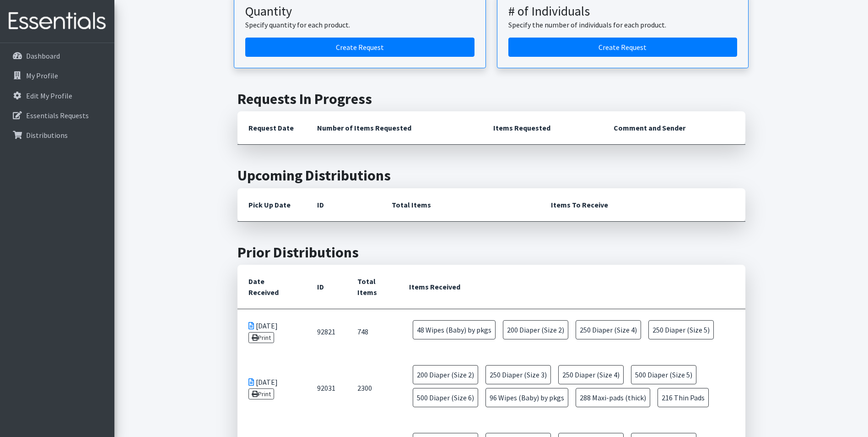 This screenshot has height=437, width=868. Describe the element at coordinates (394, 128) in the screenshot. I see `th: Number of Items Requested` at that location.